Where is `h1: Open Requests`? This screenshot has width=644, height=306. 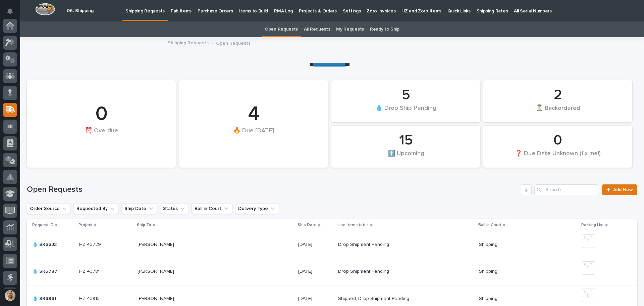
h1: Open Requests is located at coordinates (272, 189).